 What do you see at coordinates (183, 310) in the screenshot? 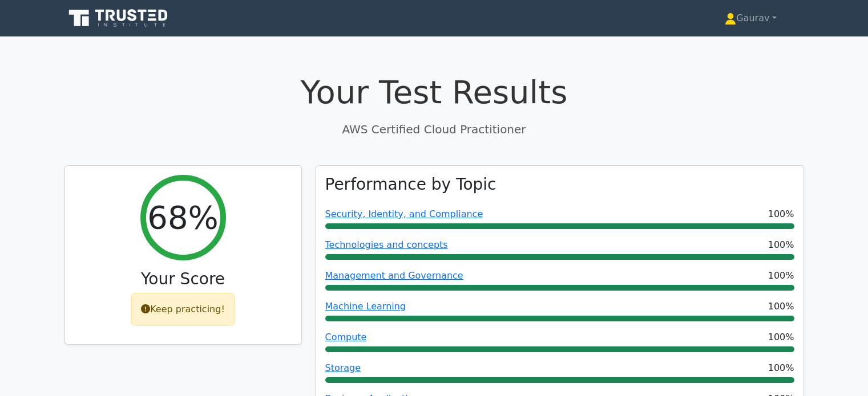
I see `div: Keep practicing!` at bounding box center [183, 310].